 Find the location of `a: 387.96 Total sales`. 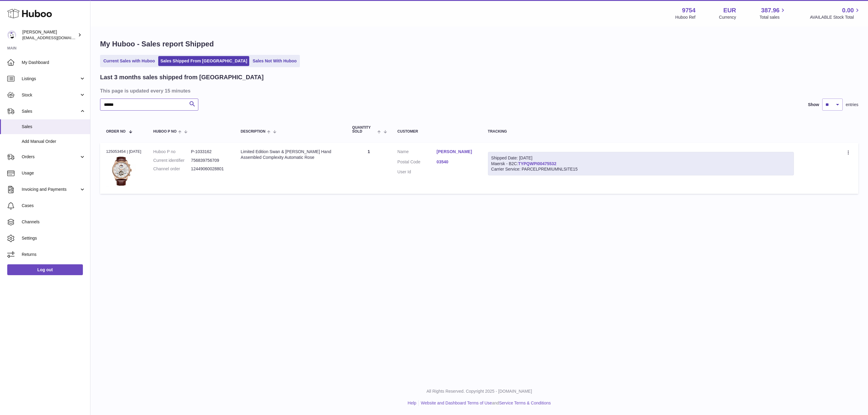

a: 387.96 Total sales is located at coordinates (773, 13).